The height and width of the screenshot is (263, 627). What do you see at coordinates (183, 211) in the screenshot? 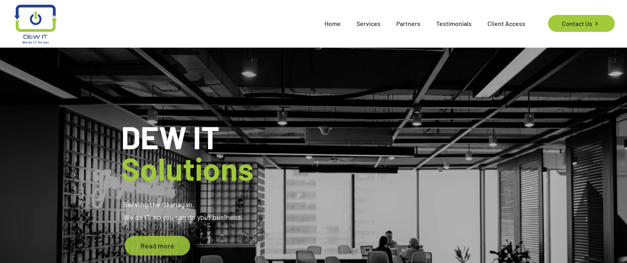
I see `rs-layer: Serving the Okanagan. We do IT, so you can do your business.` at bounding box center [183, 211].